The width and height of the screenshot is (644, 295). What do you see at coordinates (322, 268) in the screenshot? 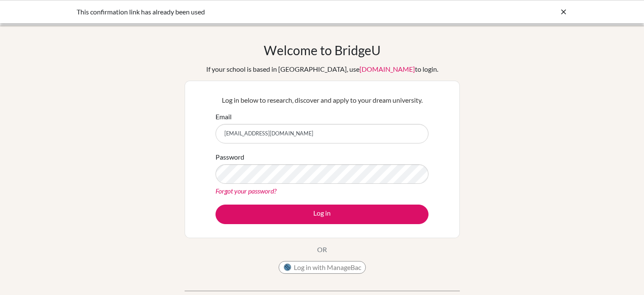
I see `button: Log in with ManageBac` at bounding box center [322, 268].